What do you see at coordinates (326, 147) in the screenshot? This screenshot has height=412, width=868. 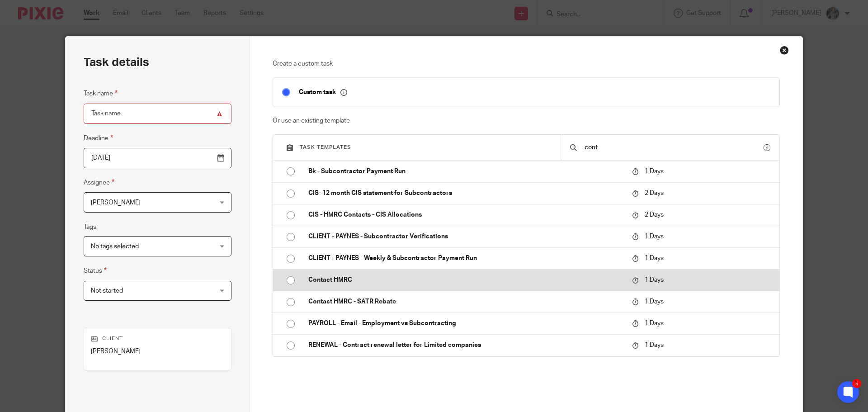 I see `span: Task templates` at bounding box center [326, 147].